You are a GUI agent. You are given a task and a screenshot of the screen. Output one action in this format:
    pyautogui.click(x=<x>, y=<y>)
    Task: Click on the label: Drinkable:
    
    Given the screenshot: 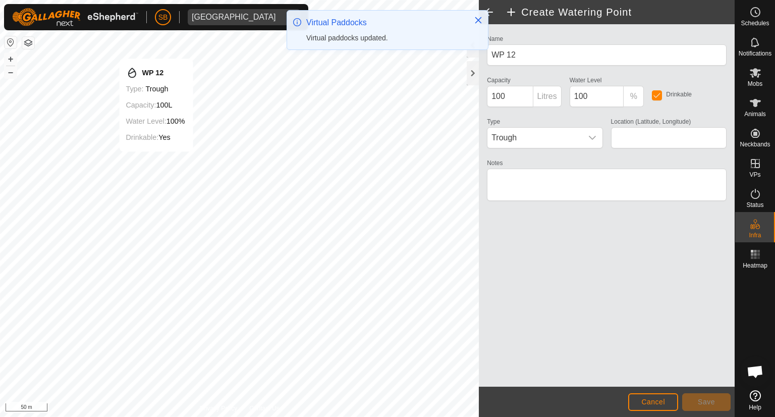 What is the action you would take?
    pyautogui.click(x=142, y=137)
    